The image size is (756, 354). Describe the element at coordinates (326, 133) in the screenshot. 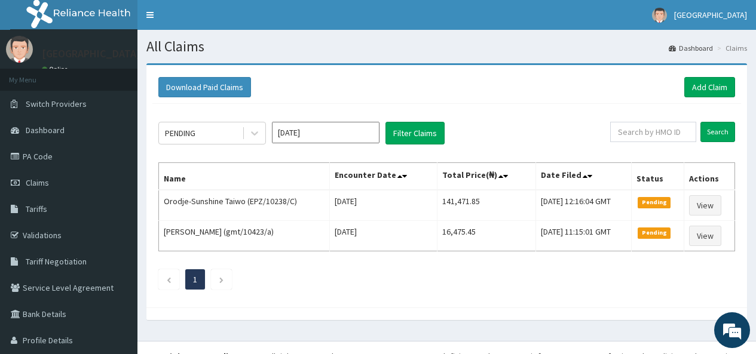

I see `input: Select Month and Year` at that location.